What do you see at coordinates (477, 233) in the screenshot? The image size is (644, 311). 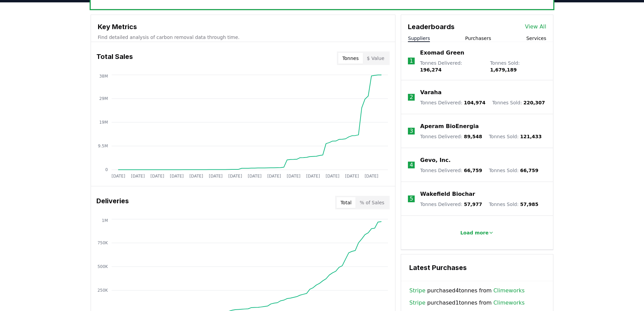 I see `button: Load more` at bounding box center [477, 233].